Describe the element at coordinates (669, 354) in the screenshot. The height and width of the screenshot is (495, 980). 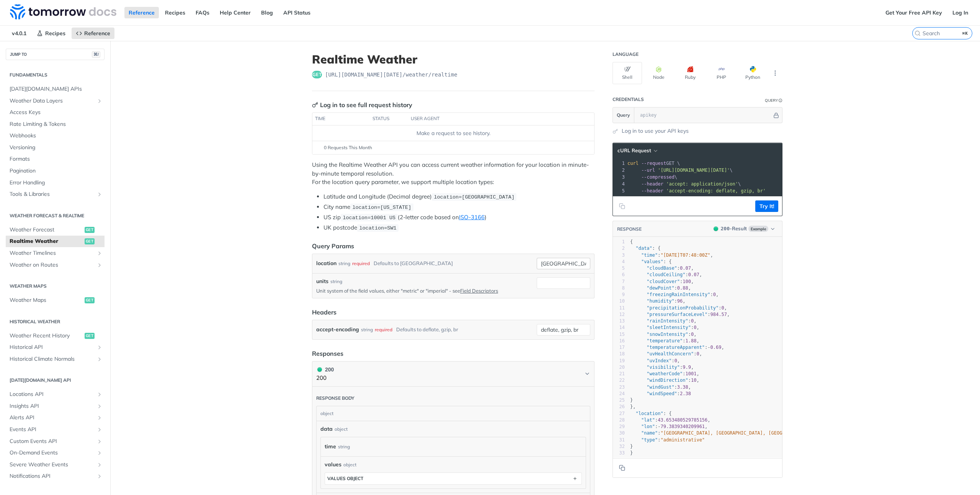
I see `span: "uvHealthConcern"` at that location.